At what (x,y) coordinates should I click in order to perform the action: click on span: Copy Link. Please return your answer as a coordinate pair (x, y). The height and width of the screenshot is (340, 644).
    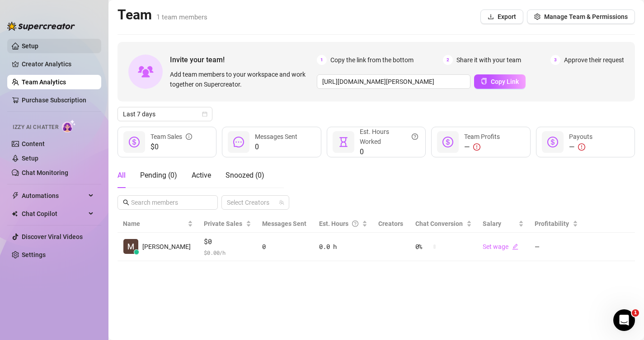
    Looking at the image, I should click on (504, 82).